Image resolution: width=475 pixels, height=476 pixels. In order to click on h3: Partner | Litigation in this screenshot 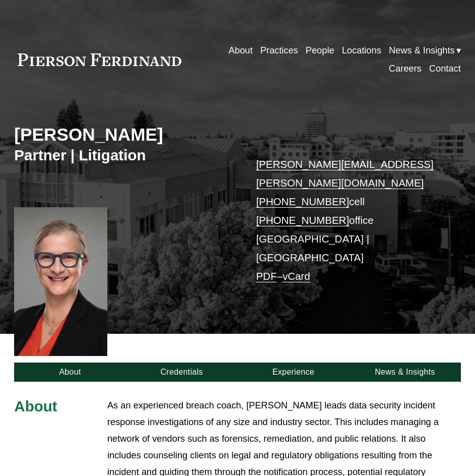, I will do `click(126, 155)`.